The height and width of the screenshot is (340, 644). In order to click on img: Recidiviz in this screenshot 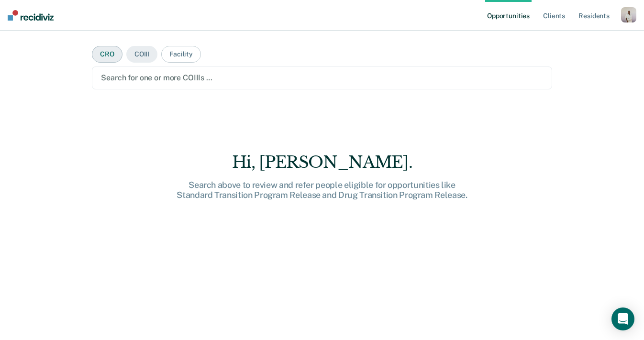, I will do `click(31, 15)`.